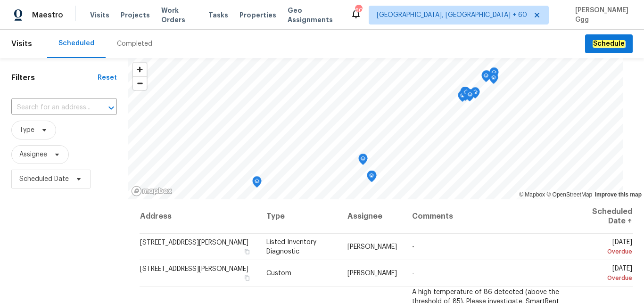  I want to click on span: Tasks, so click(218, 15).